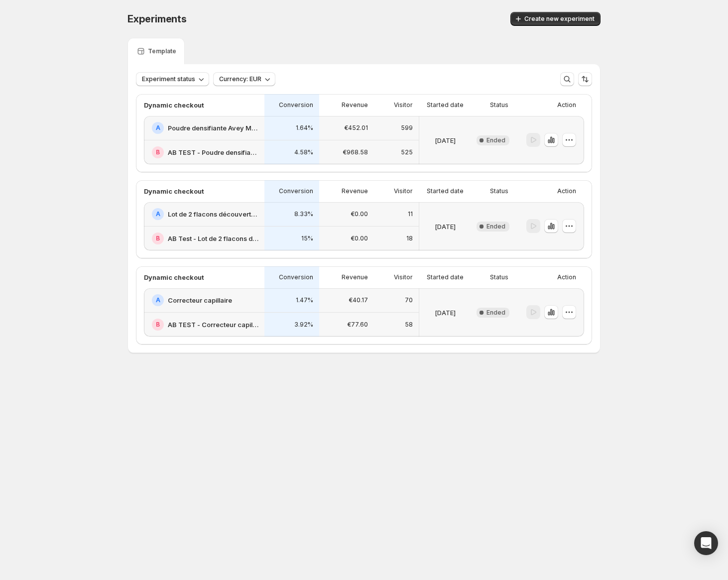 The height and width of the screenshot is (580, 728). What do you see at coordinates (213, 152) in the screenshot?
I see `h2: AB TEST - Poudre densifiante Avey Marron Clair` at bounding box center [213, 152].